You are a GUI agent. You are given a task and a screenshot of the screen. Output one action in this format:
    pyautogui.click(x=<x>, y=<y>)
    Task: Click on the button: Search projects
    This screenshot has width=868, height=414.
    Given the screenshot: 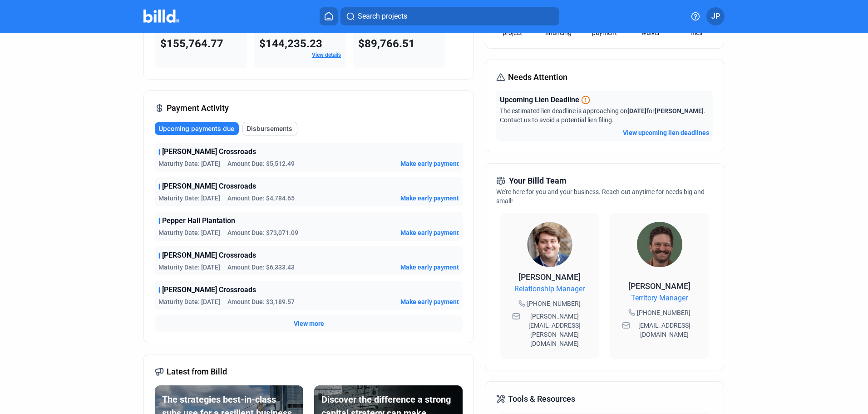 What is the action you would take?
    pyautogui.click(x=450, y=16)
    